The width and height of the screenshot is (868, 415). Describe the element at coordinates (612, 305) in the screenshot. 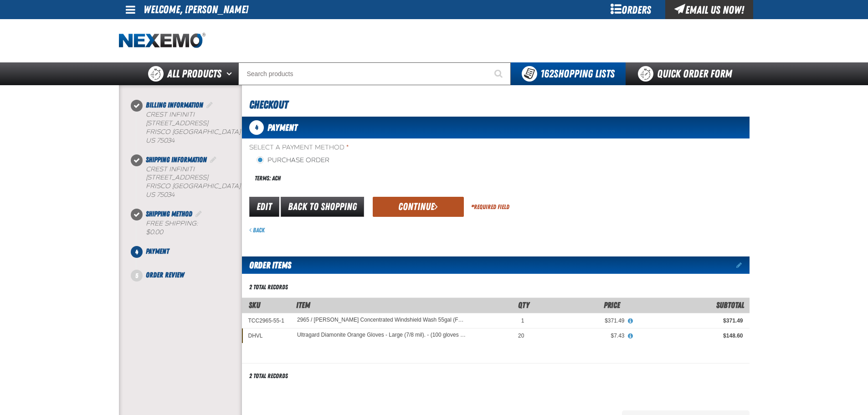

I see `span: Price` at that location.